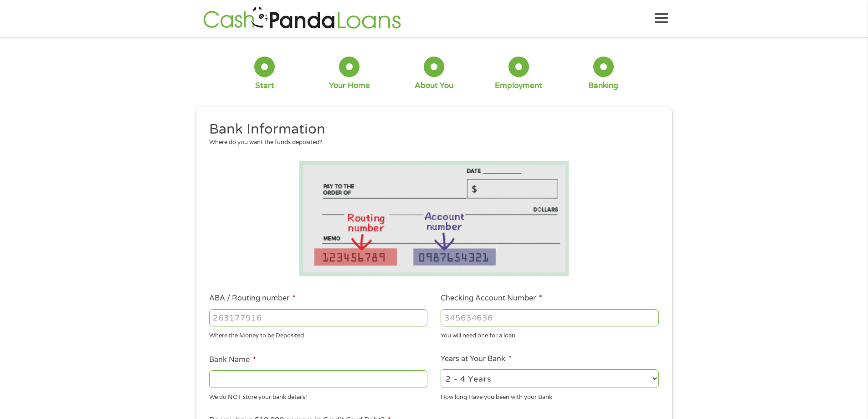 This screenshot has width=868, height=419. I want to click on div: We do NOT store your bank details!, so click(318, 396).